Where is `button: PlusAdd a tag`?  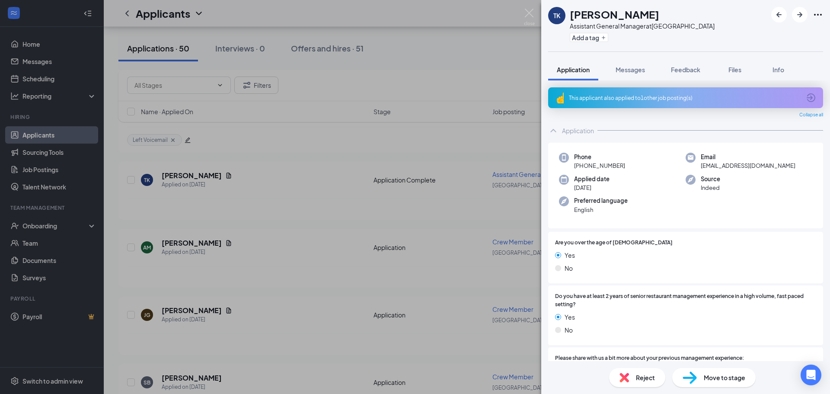 button: PlusAdd a tag is located at coordinates (589, 37).